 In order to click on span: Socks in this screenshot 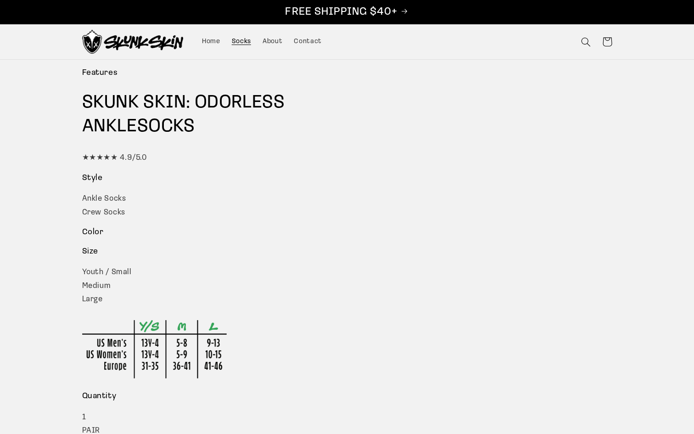, I will do `click(242, 42)`.